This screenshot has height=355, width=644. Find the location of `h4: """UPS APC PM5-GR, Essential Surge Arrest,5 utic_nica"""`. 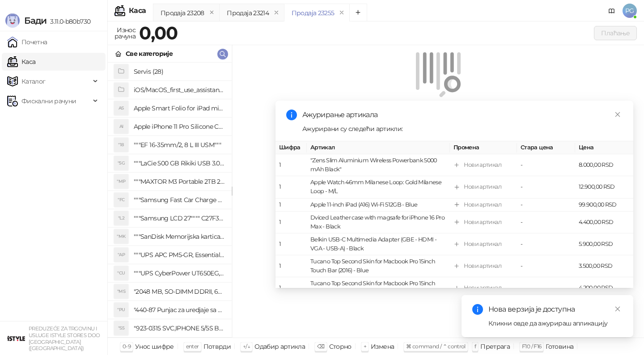

h4: """UPS APC PM5-GR, Essential Surge Arrest,5 utic_nica""" is located at coordinates (179, 255).